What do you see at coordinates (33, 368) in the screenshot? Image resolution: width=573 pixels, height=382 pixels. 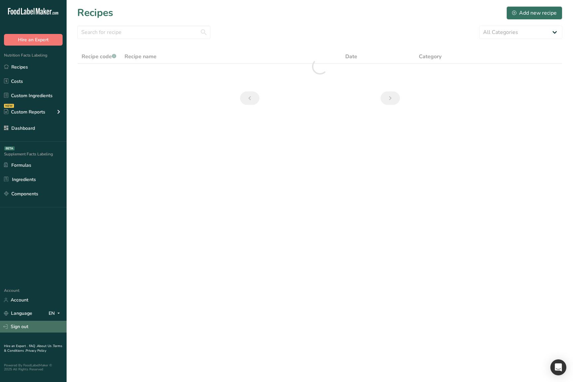 I see `div: Powered By FoodLabelMaker © 2025 All Rights Reserved` at bounding box center [33, 368].